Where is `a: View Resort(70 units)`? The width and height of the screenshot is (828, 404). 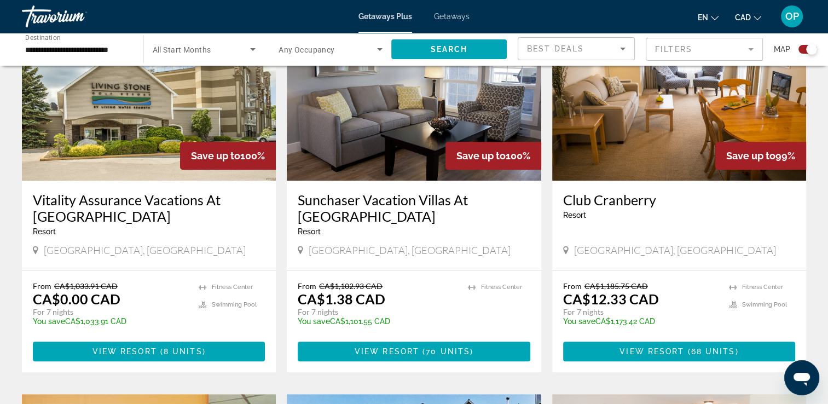
a: View Resort(70 units) is located at coordinates (414, 351).